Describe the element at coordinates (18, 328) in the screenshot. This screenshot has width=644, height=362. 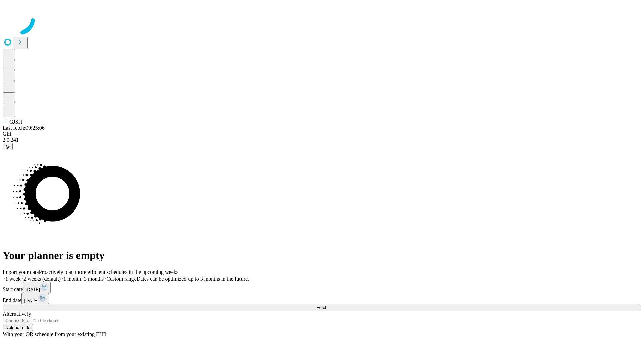
I see `button: Upload a file` at that location.